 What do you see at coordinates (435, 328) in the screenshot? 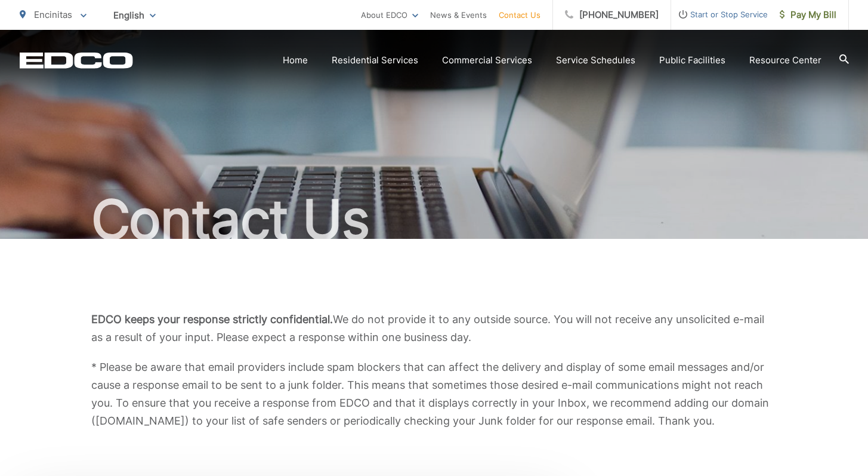
I see `p: We do not provide it to any outside source. You will not receive any unsolicited e-mail as a resu...` at bounding box center [435, 328].